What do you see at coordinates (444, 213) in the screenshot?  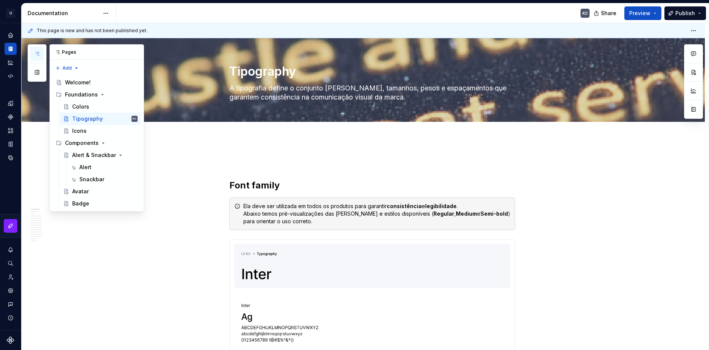 I see `strong: Regular` at bounding box center [444, 213].